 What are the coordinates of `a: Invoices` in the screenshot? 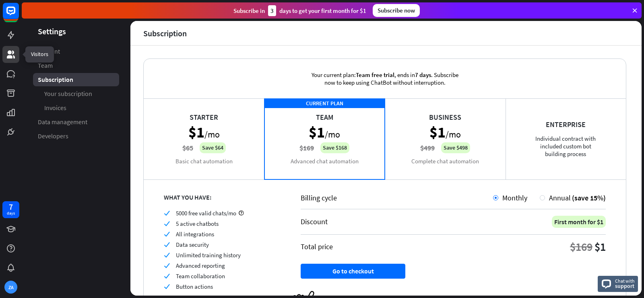 It's located at (76, 108).